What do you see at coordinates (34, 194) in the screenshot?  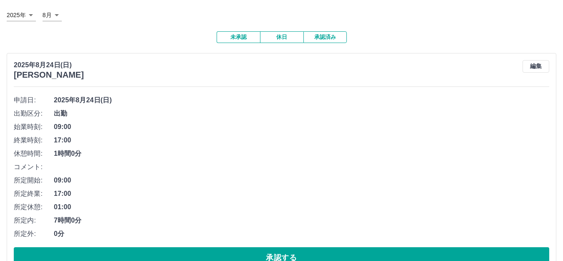 I see `span: 所定終業:` at bounding box center [34, 194].